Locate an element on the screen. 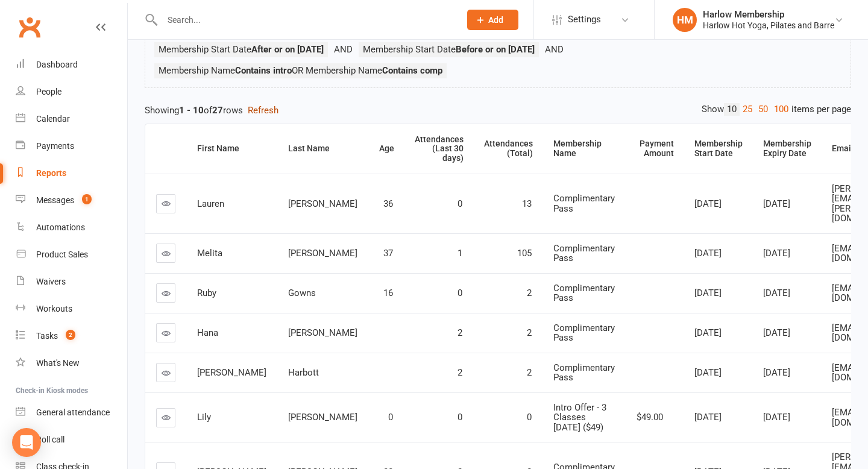  a: Payments is located at coordinates (71, 146).